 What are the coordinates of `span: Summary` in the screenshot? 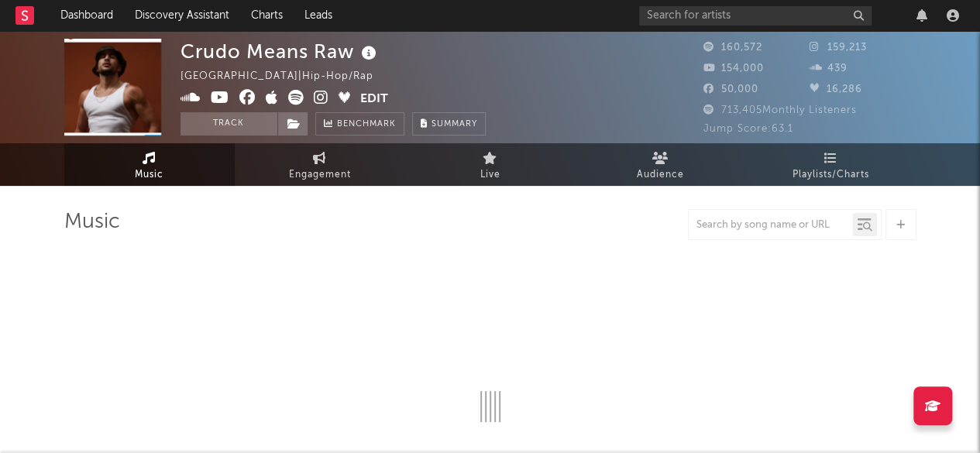 It's located at (454, 124).